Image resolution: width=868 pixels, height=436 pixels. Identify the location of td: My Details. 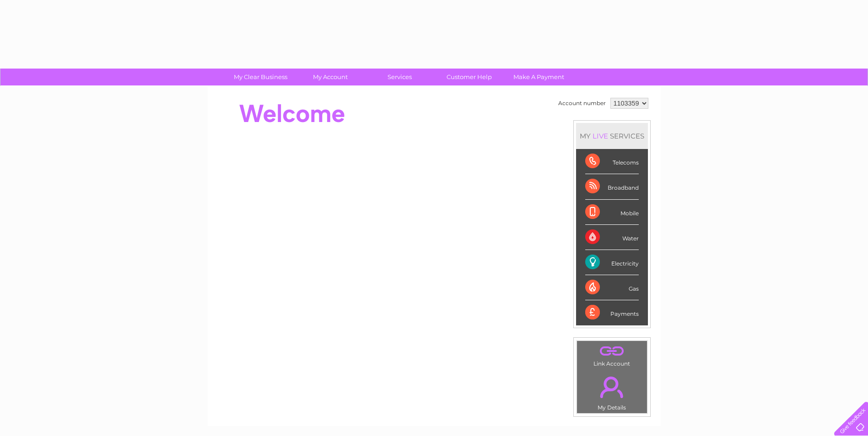
(612, 392).